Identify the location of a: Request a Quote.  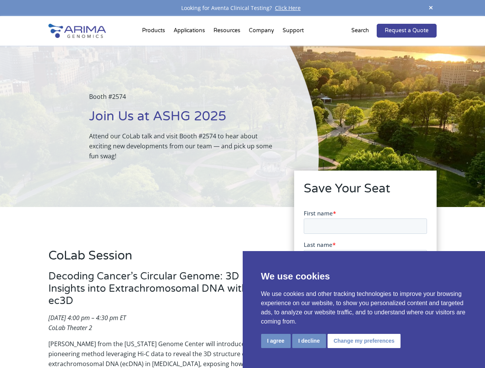
(406, 31).